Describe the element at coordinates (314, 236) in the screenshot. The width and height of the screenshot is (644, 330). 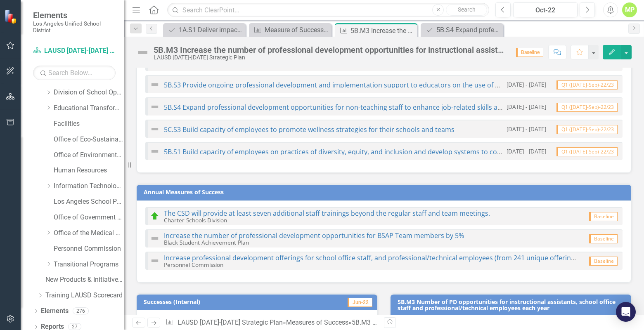
I see `a: Increase the number of professional development opportunities for BSAP Team members by 5%` at that location.